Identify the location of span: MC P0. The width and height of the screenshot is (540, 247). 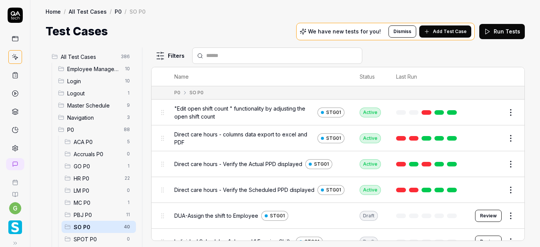
(98, 202).